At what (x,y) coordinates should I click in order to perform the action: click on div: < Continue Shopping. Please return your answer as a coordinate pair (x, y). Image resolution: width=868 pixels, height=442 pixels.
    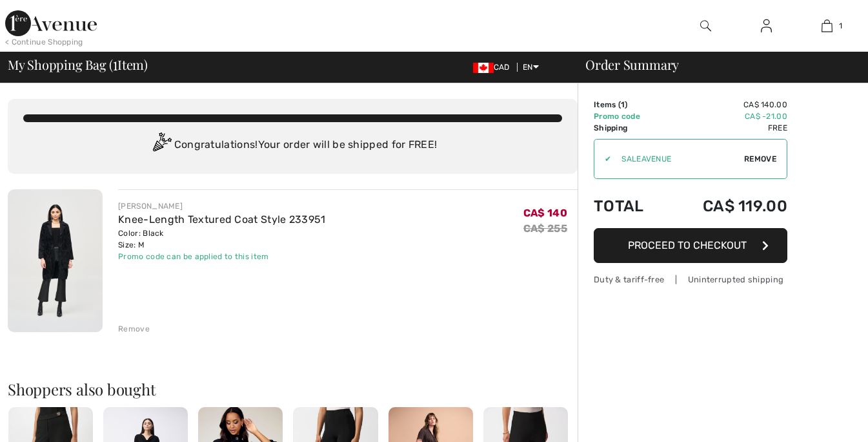
    Looking at the image, I should click on (44, 42).